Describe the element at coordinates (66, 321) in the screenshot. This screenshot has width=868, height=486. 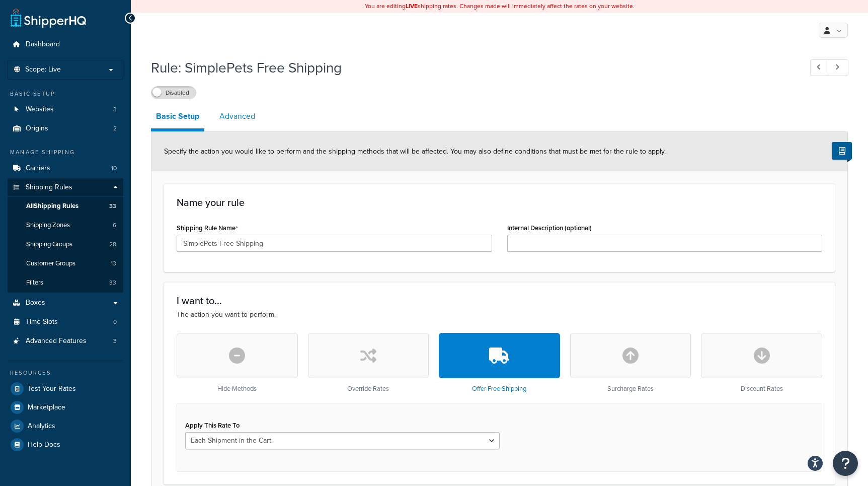
I see `li: Time Slots` at that location.